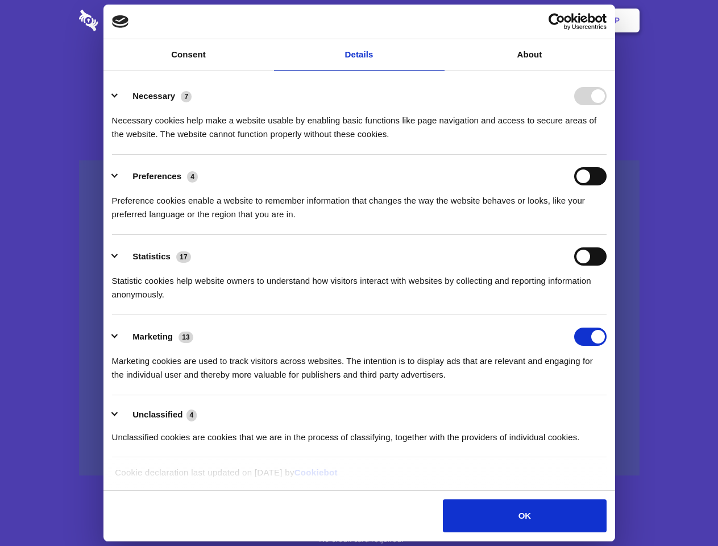 This screenshot has width=718, height=546. What do you see at coordinates (358, 20) in the screenshot?
I see `a: Pricing` at bounding box center [358, 20].